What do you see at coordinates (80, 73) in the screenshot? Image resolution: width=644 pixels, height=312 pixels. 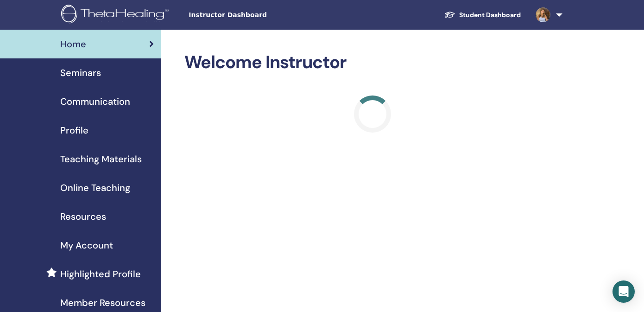 I see `span: Seminars` at bounding box center [80, 73].